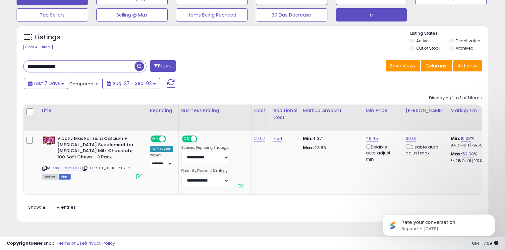  What do you see at coordinates (72, 22) in the screenshot?
I see `p: Rate your conversation` at bounding box center [72, 22].